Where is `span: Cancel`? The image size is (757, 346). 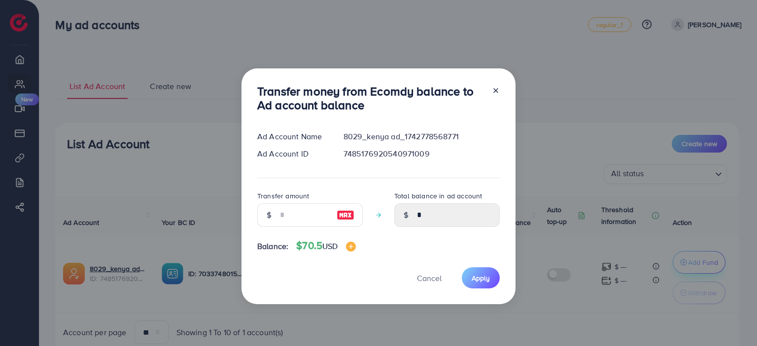
span: Cancel is located at coordinates (429, 278).